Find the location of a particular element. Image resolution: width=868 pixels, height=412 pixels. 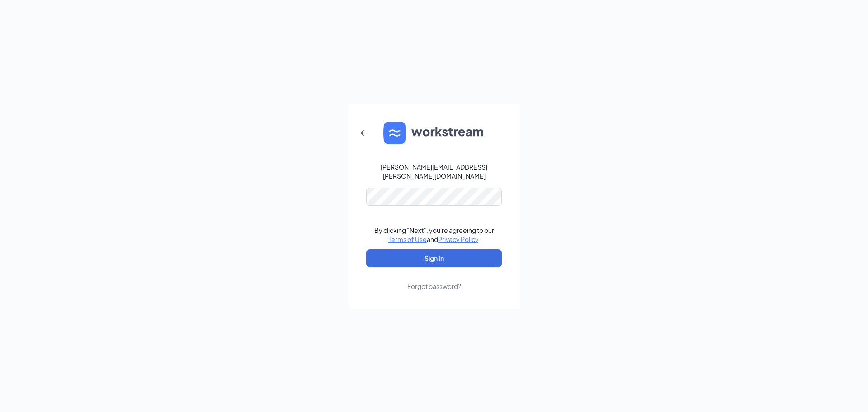

button: ArrowLeftNew is located at coordinates (364, 133).